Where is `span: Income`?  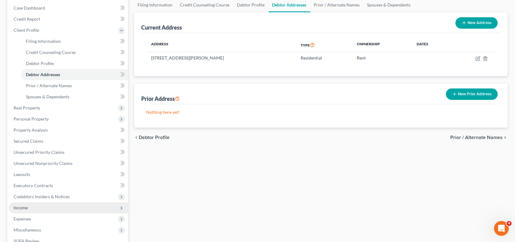 span: Income is located at coordinates (21, 208).